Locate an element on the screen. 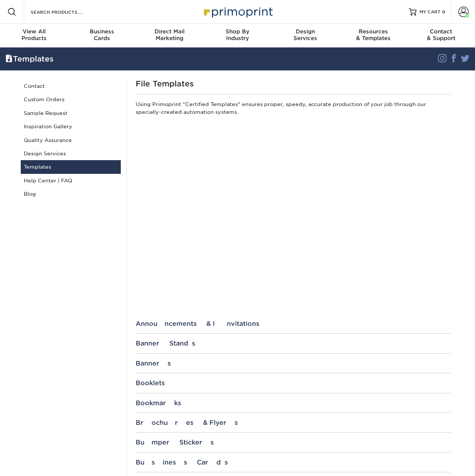  div: Booklets is located at coordinates (293, 383).